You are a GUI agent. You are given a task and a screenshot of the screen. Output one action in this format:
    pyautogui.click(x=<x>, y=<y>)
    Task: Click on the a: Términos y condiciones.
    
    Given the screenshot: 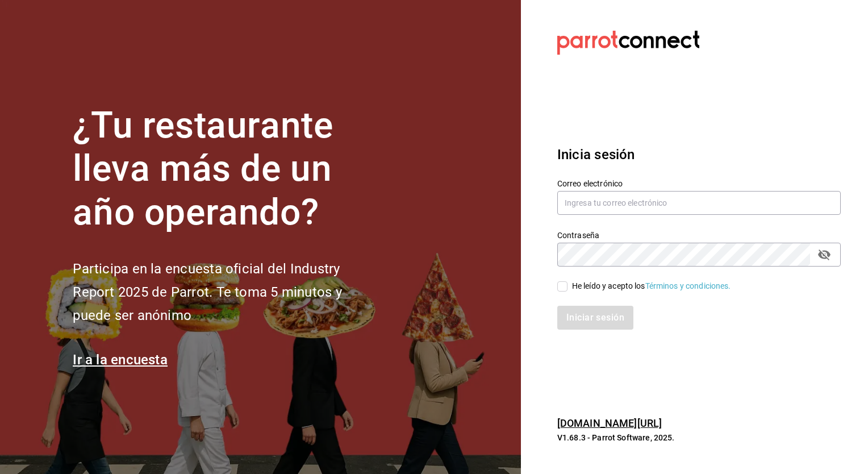 What is the action you would take?
    pyautogui.click(x=688, y=286)
    